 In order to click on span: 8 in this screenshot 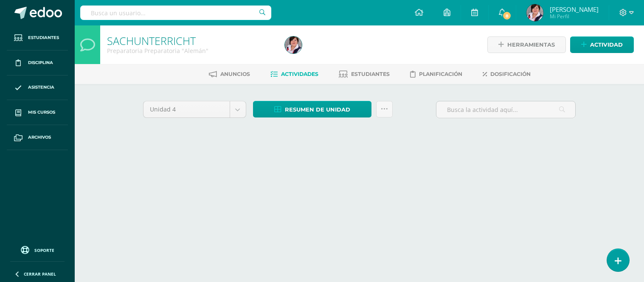, I will do `click(507, 16)`.